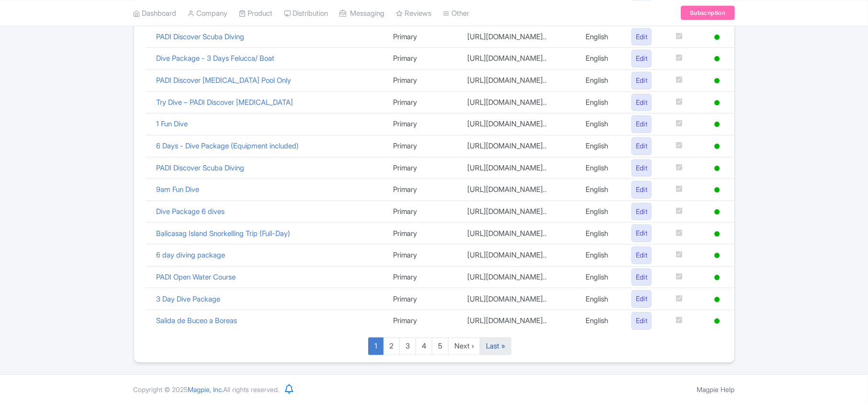 The image size is (868, 404). Describe the element at coordinates (206, 389) in the screenshot. I see `div: Copyright © 2025 All rights reserved.` at that location.